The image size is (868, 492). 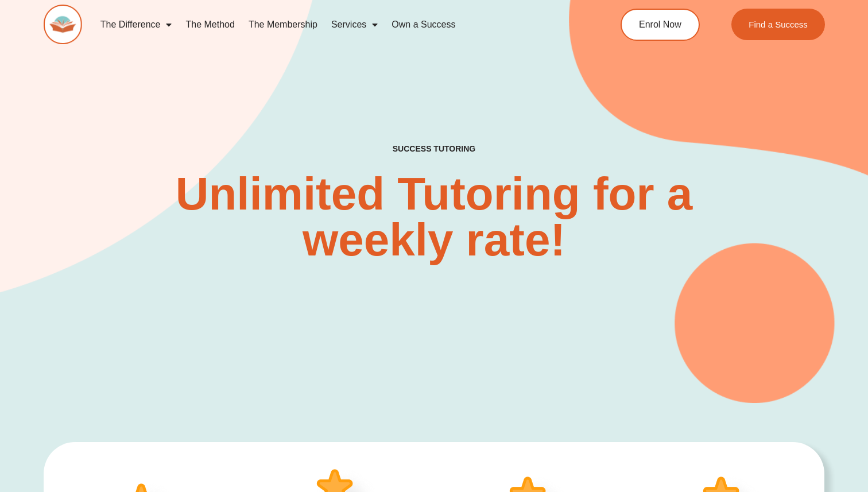 What do you see at coordinates (335, 25) in the screenshot?
I see `nav: Menu` at bounding box center [335, 25].